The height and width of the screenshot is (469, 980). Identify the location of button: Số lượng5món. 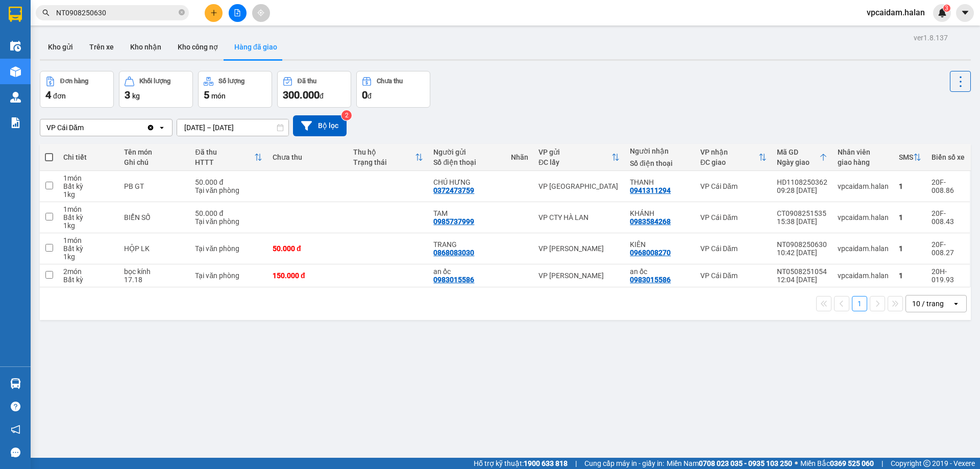
(235, 89).